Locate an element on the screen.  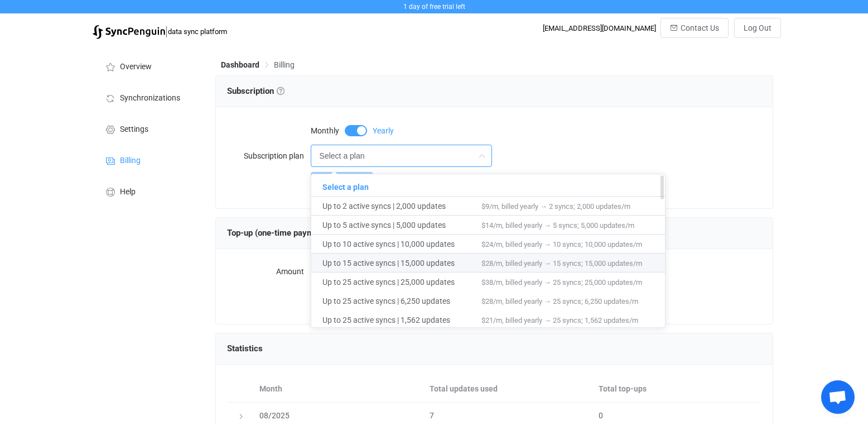
span: Up to 10 active syncs | 10,000 updates is located at coordinates (402, 244).